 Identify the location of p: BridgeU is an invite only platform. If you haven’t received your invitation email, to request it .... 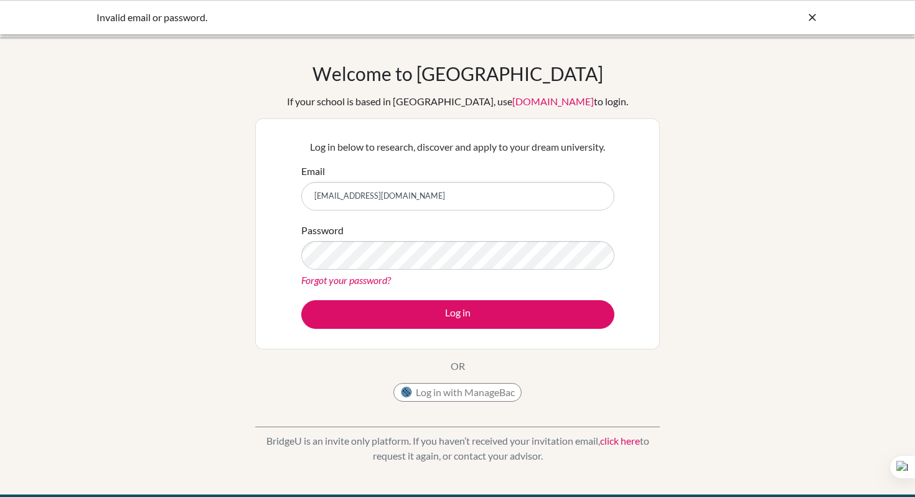
(457, 448).